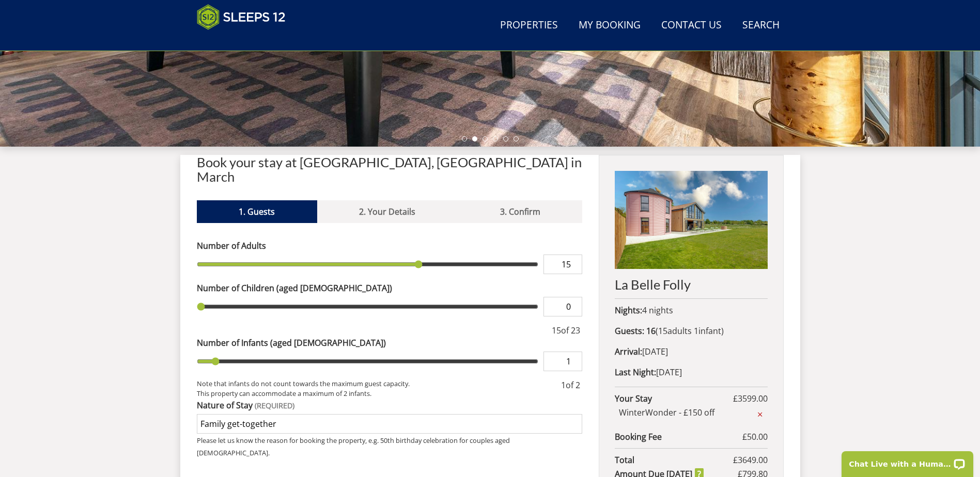 This screenshot has width=980, height=477. What do you see at coordinates (566, 331) in the screenshot?
I see `div: of 23` at bounding box center [566, 331].